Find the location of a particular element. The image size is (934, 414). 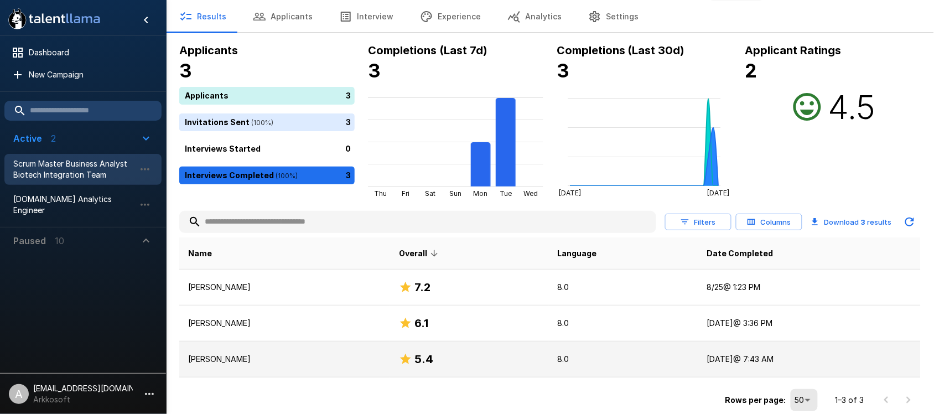

button: Interview is located at coordinates (366, 17).